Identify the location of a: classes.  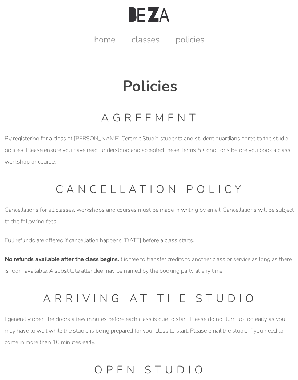
(145, 40).